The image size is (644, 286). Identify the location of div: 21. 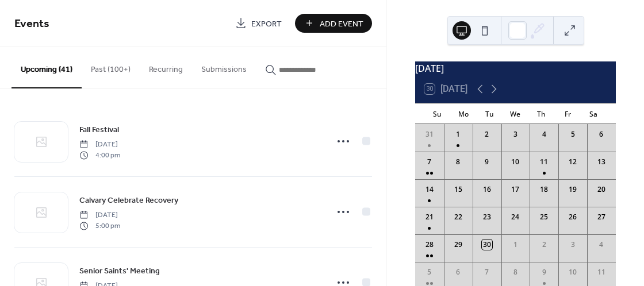
(429, 217).